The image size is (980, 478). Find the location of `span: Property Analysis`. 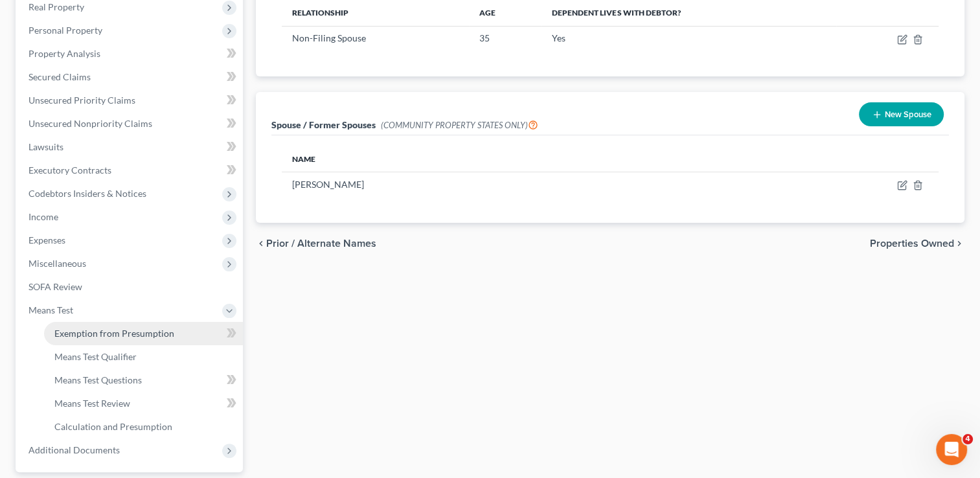

span: Property Analysis is located at coordinates (64, 53).